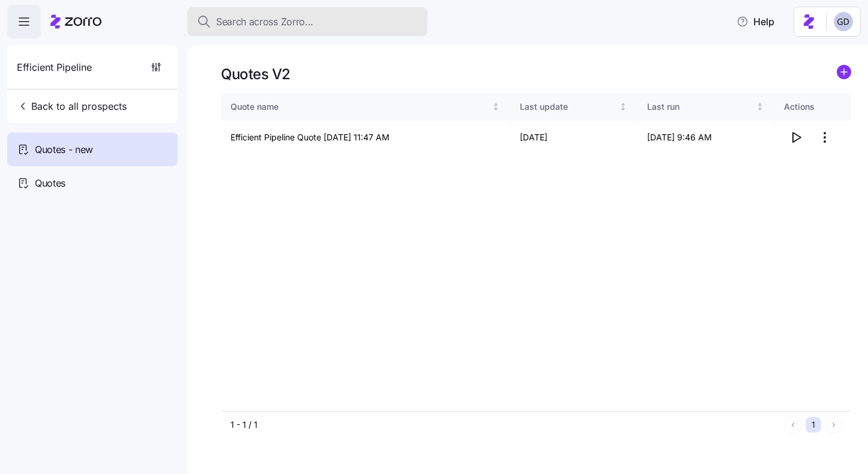  Describe the element at coordinates (844, 72) in the screenshot. I see `svg: add icon` at that location.